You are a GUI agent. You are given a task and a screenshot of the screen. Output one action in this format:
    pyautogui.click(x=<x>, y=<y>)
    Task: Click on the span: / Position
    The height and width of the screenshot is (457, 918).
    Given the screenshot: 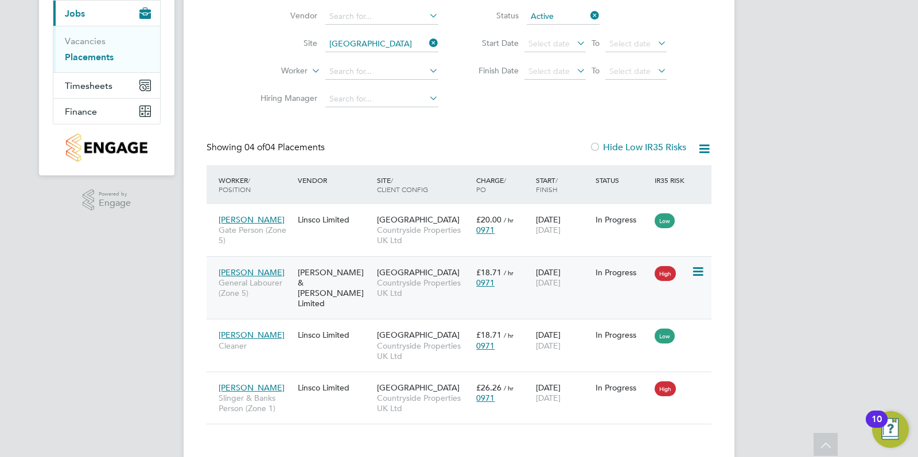 What is the action you would take?
    pyautogui.click(x=235, y=185)
    